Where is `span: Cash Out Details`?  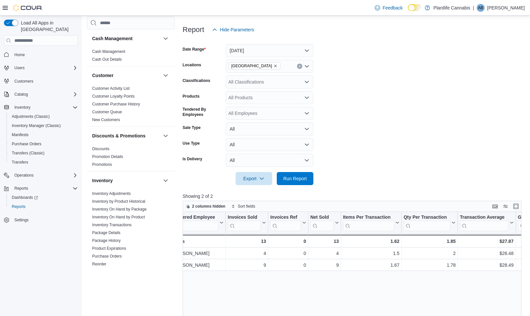
span: Cash Out Details is located at coordinates (107, 59).